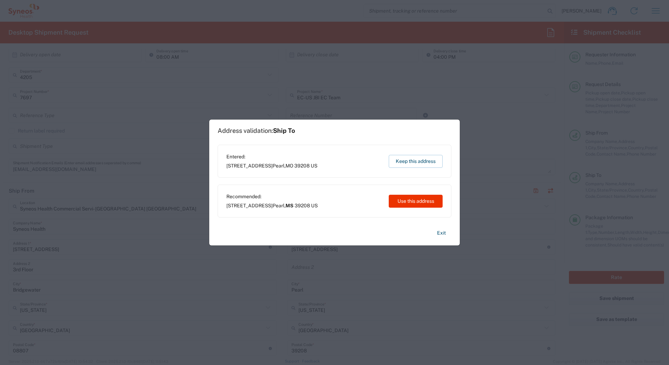  I want to click on h1: Address validation:, so click(256, 131).